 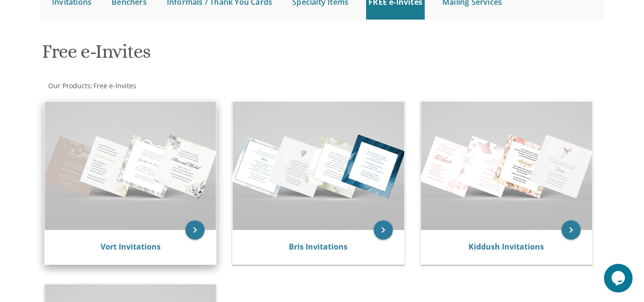 What do you see at coordinates (506, 166) in the screenshot?
I see `img: Kiddush Invitations` at bounding box center [506, 166].